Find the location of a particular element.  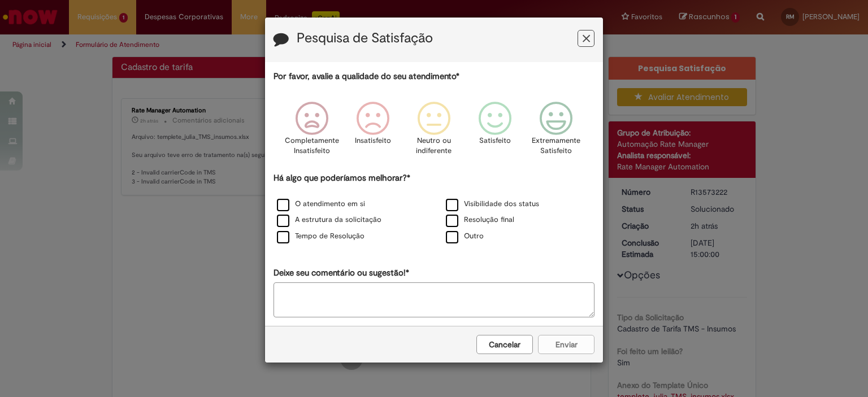

label: Por favor, avalie a qualidade do seu atendimento* is located at coordinates (366, 76).